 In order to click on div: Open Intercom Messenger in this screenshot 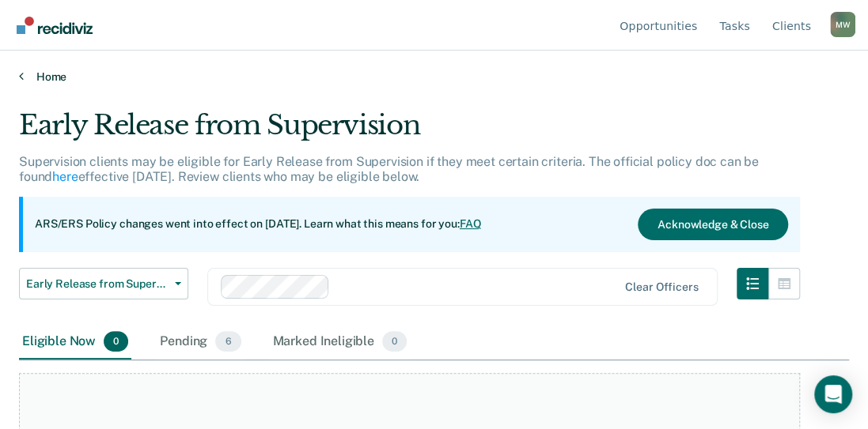, I will do `click(833, 394)`.